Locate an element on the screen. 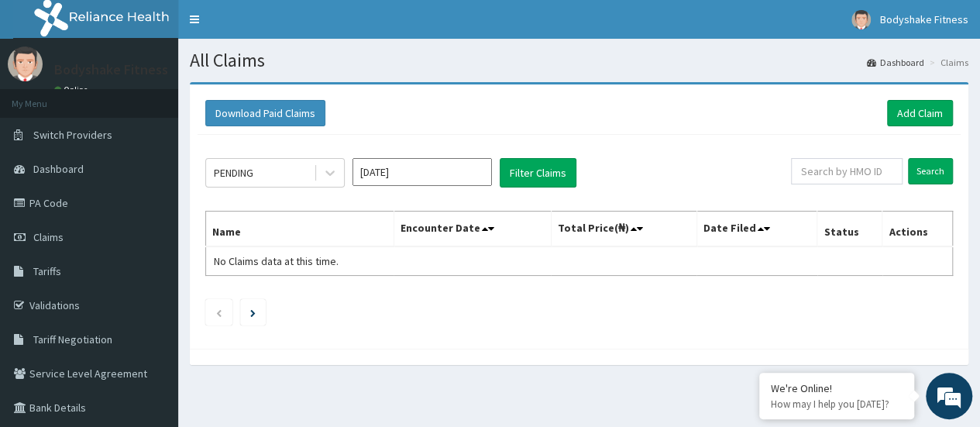 The height and width of the screenshot is (427, 980). th: Total Price(₦) is located at coordinates (624, 230).